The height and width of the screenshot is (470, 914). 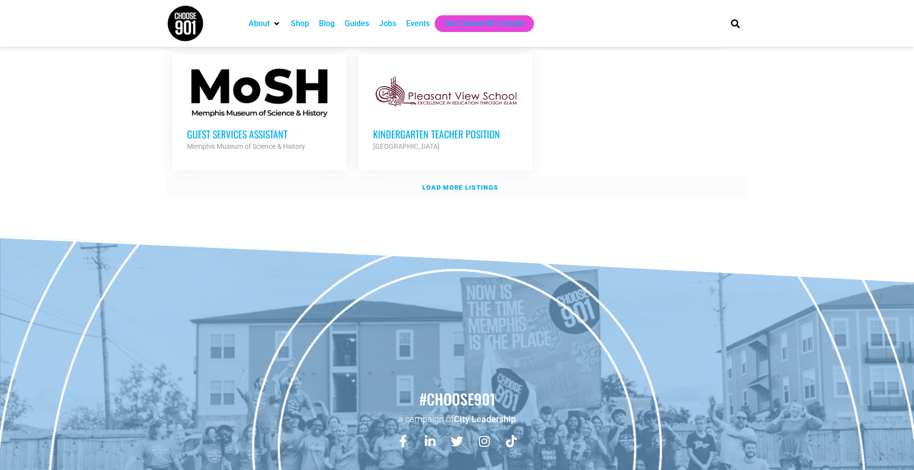 I want to click on div: Blog, so click(x=327, y=24).